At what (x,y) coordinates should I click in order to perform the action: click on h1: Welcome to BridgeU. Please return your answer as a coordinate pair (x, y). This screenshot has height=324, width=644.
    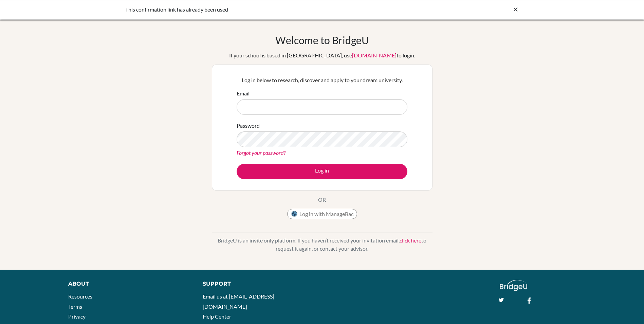
    Looking at the image, I should click on (322, 40).